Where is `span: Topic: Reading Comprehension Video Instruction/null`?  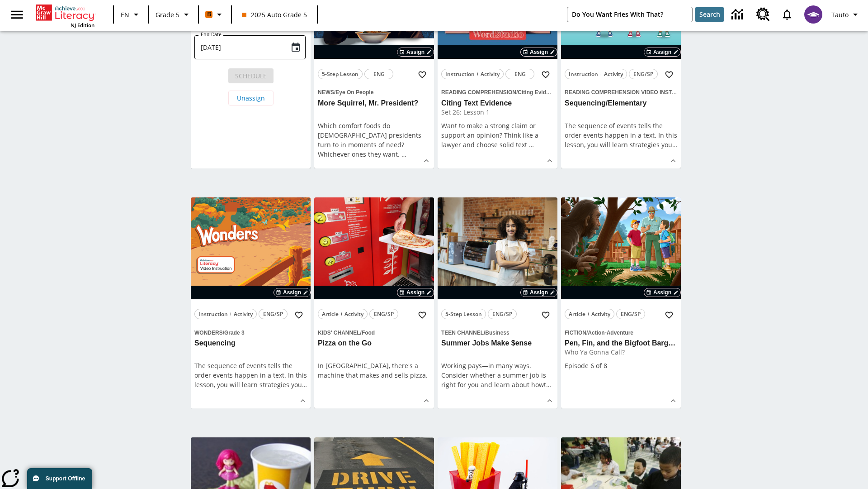 span: Topic: Reading Comprehension Video Instruction/null is located at coordinates (621, 92).